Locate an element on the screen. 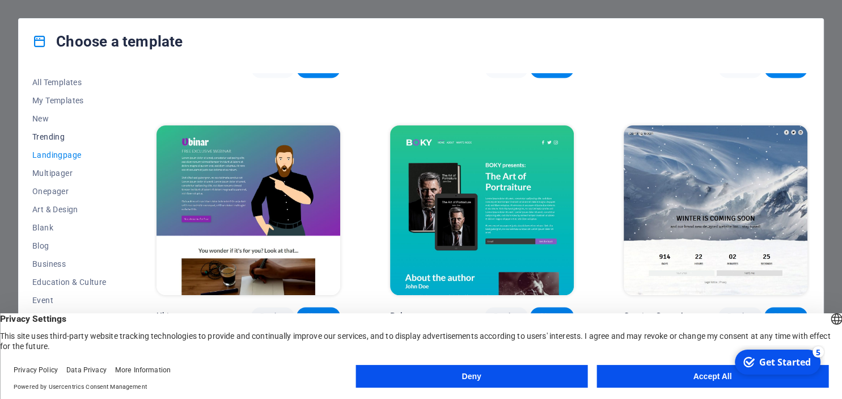 This screenshot has height=399, width=842. span: Art & Design is located at coordinates (69, 209).